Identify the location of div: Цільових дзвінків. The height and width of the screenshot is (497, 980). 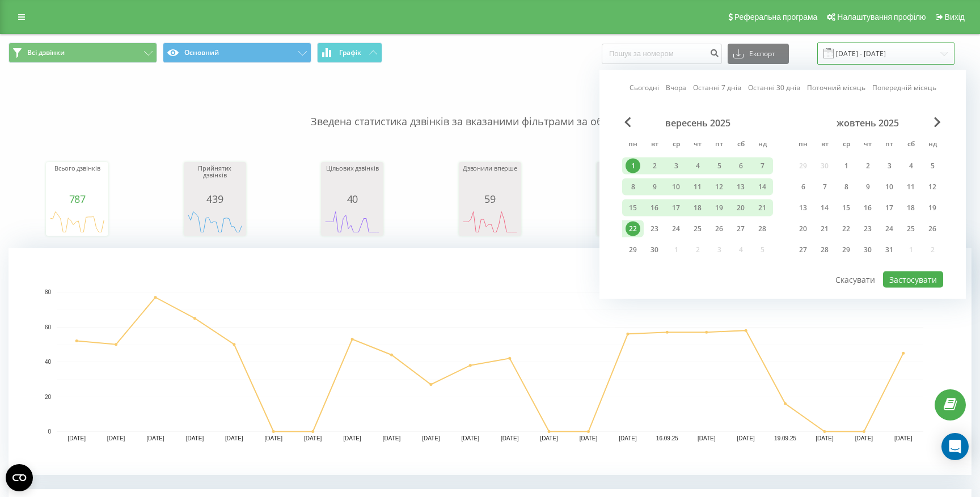
(352, 179).